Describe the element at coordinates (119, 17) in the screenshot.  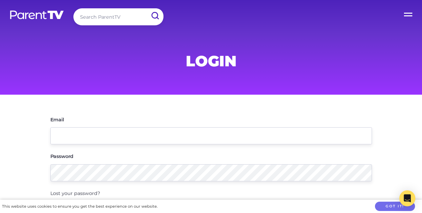
I see `input: Search ParentTV` at that location.